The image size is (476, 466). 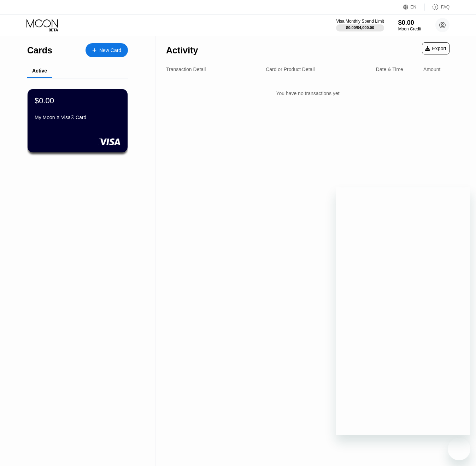 I want to click on div: Activity, so click(x=182, y=50).